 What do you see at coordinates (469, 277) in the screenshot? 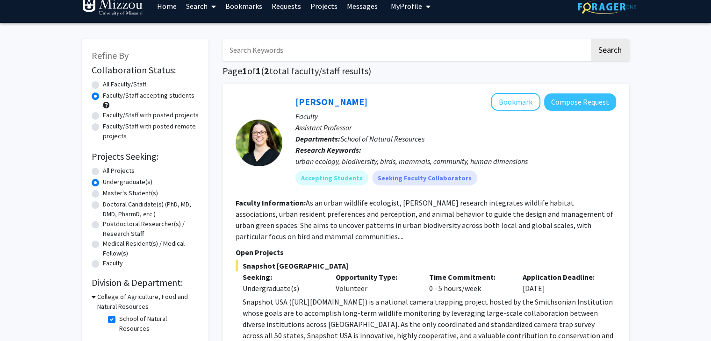
I see `p: Time Commitment:` at bounding box center [469, 277].